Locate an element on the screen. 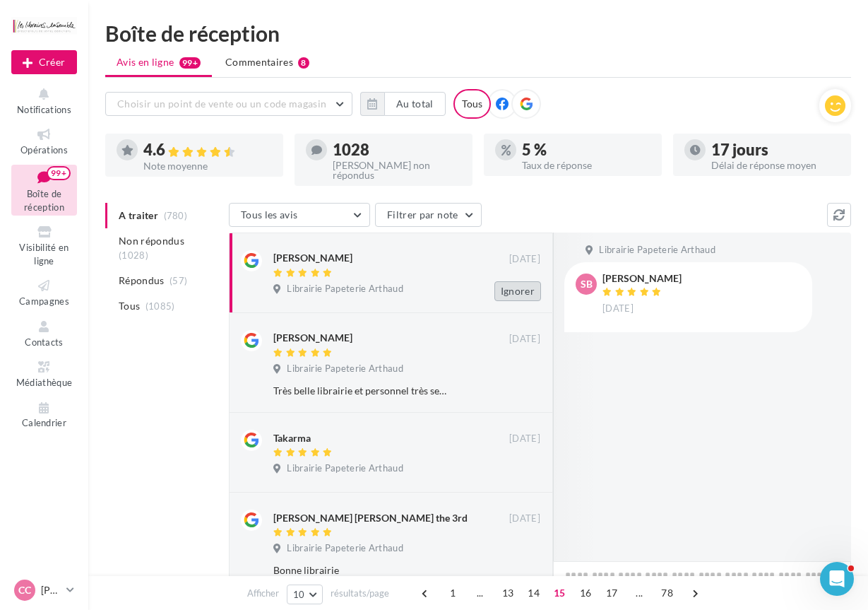 The height and width of the screenshot is (610, 868). span: Tous les avis is located at coordinates (269, 214).